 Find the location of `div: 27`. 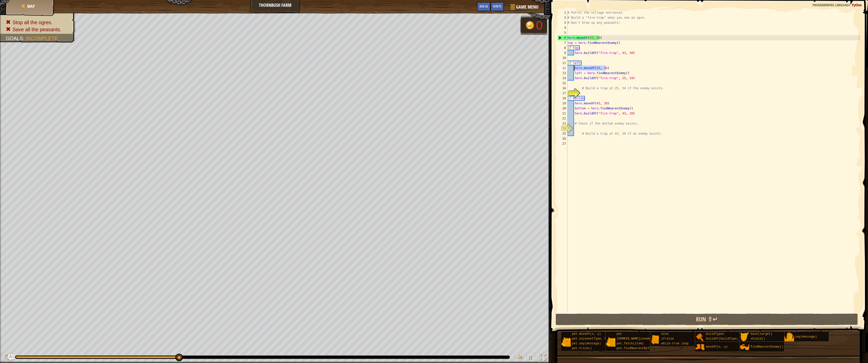

div: 27 is located at coordinates (563, 144).